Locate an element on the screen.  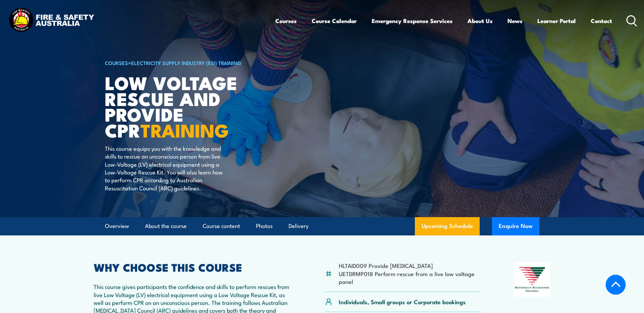
p: This course equips you with the knowledge and skills to rescue an unconscious person from live Lo... is located at coordinates (167, 168).